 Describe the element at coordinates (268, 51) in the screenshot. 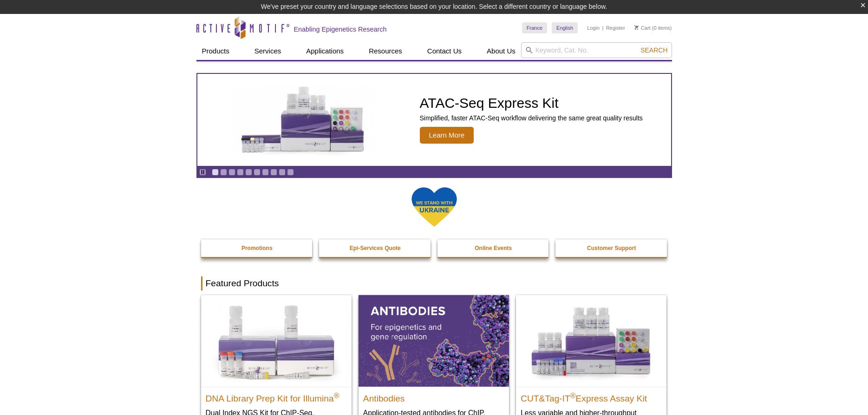

I see `a: Services` at that location.